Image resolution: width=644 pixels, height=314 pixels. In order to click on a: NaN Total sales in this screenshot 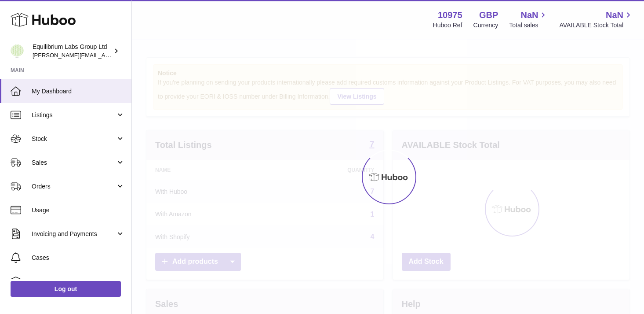, I will do `click(528, 19)`.